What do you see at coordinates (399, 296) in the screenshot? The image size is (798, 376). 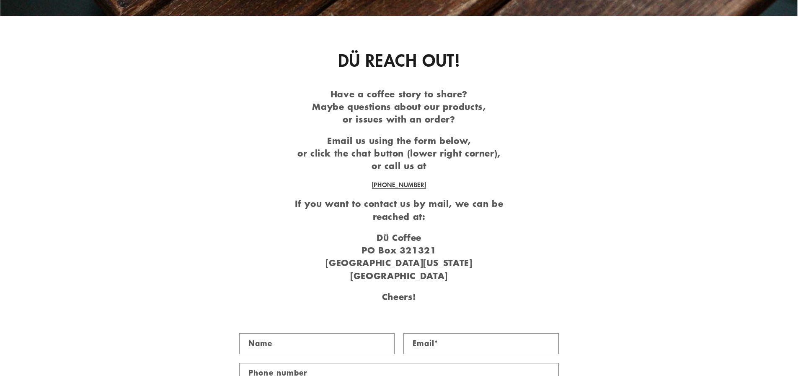 I see `div: Cheers!` at bounding box center [399, 296].